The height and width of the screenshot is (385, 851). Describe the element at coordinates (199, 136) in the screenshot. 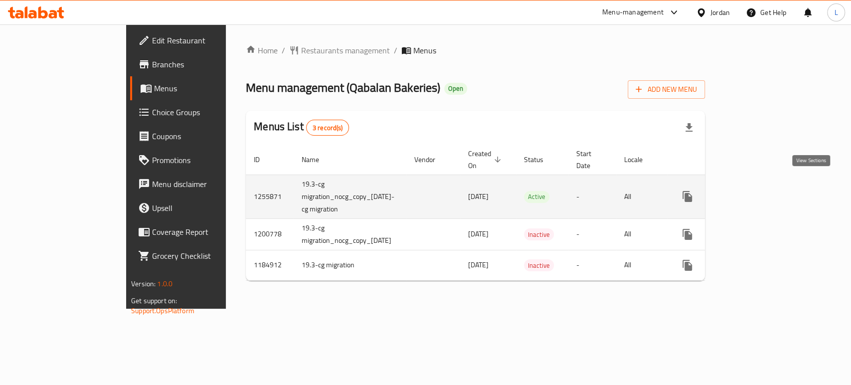

I see `a: Coupons` at that location.